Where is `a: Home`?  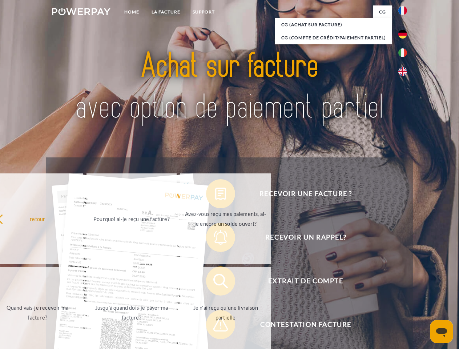
a: Home is located at coordinates (131, 12).